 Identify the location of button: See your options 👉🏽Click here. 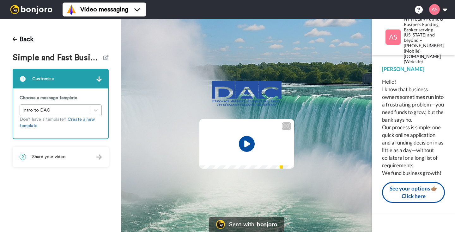
(414, 192).